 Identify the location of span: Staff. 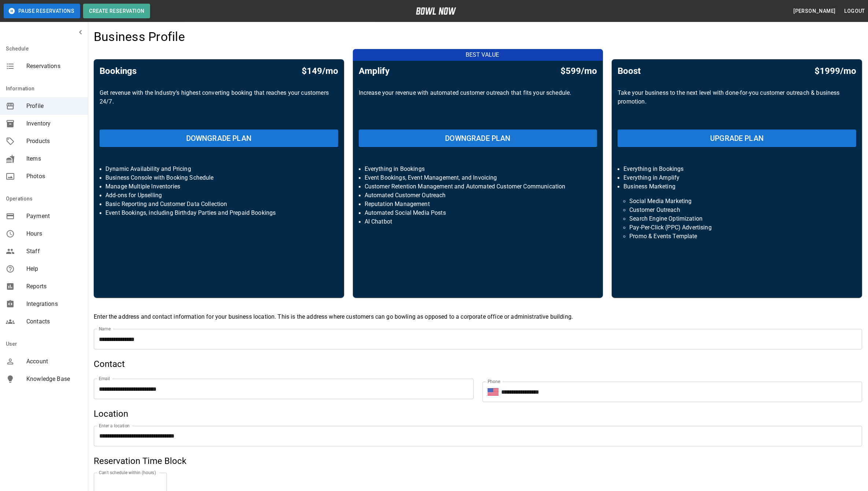
(54, 252).